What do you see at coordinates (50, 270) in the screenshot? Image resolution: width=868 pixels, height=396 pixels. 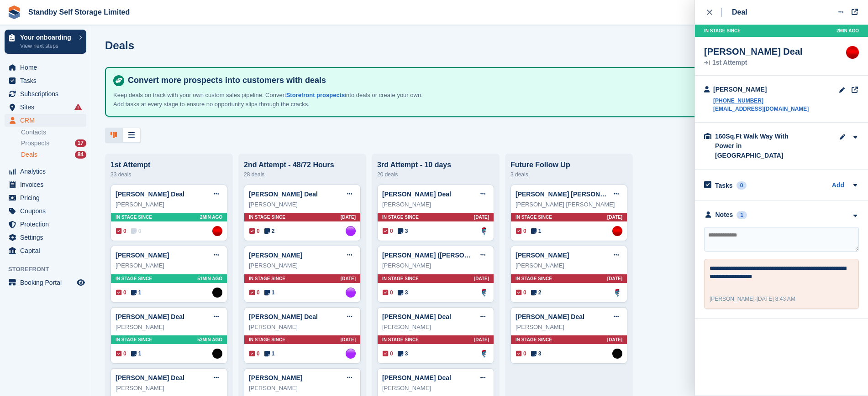 I see `span: Storefront` at bounding box center [50, 270].